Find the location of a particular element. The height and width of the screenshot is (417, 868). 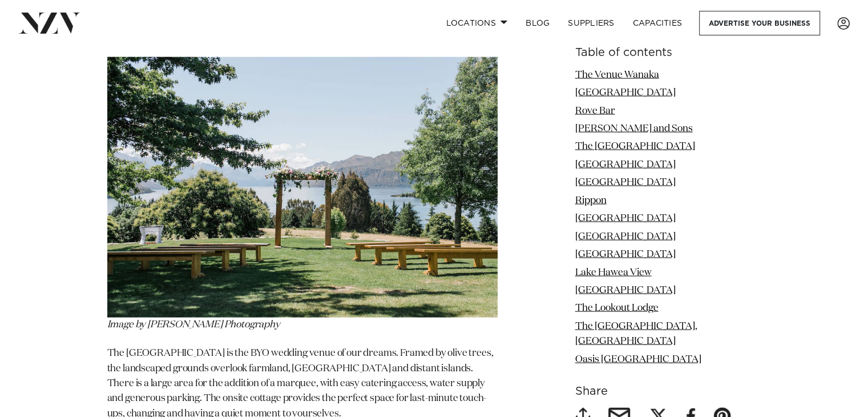

a: Rippon is located at coordinates (591, 200).